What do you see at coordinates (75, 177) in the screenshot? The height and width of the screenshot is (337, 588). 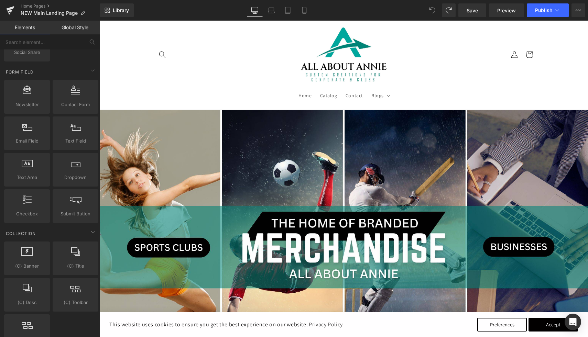 I see `span: Dropdown` at bounding box center [75, 177].